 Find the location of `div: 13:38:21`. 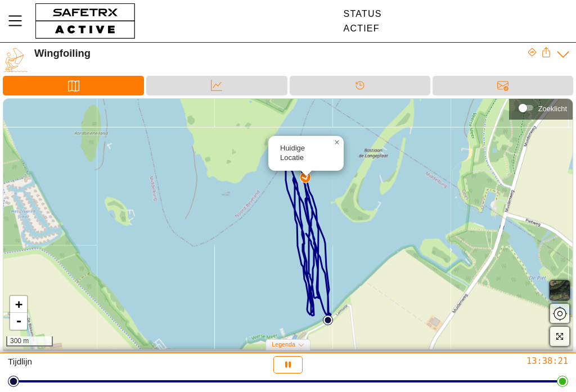

div: 13:38:21 is located at coordinates (476, 362).